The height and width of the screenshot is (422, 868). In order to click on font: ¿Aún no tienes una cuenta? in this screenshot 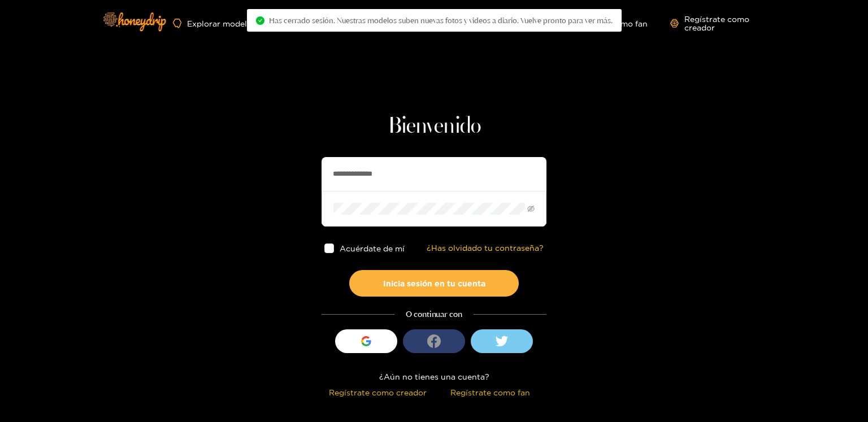, I will do `click(434, 376)`.